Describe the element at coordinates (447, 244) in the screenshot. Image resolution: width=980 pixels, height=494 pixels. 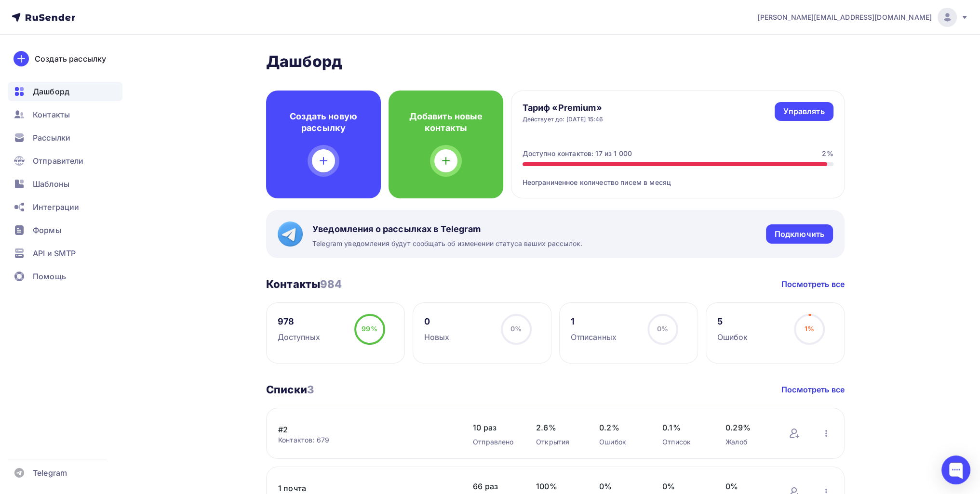
I see `span: Telegram уведомления будут сообщать об изменении статуса ваших рассылок.` at that location.